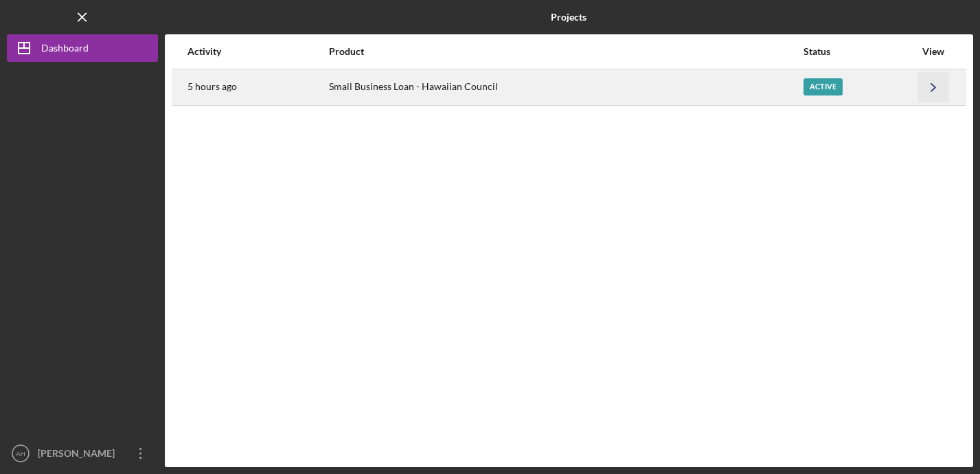 This screenshot has width=980, height=474. What do you see at coordinates (569, 17) in the screenshot?
I see `b: Projects` at bounding box center [569, 17].